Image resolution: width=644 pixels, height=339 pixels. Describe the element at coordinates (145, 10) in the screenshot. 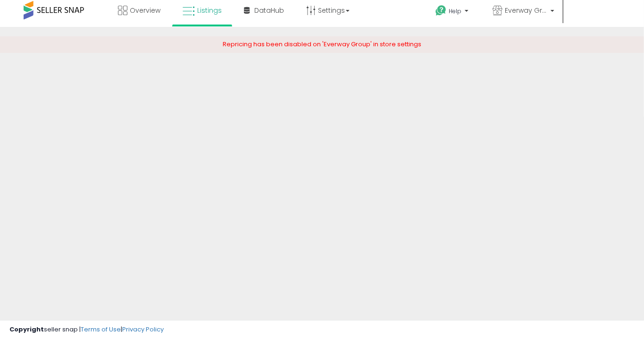

I see `span: Overview` at that location.